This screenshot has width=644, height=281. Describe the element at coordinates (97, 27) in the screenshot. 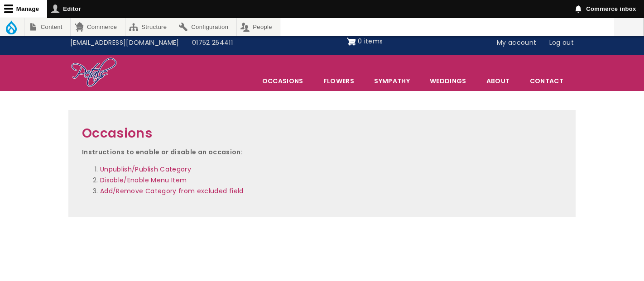

I see `a: Commerce` at that location.